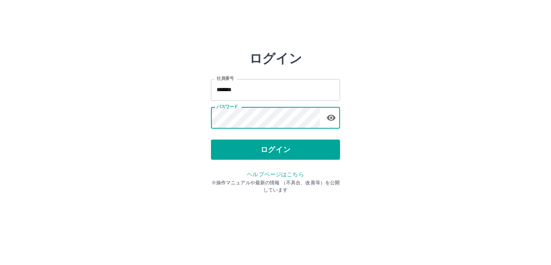 This screenshot has width=551, height=265. I want to click on label: パスワード, so click(227, 106).